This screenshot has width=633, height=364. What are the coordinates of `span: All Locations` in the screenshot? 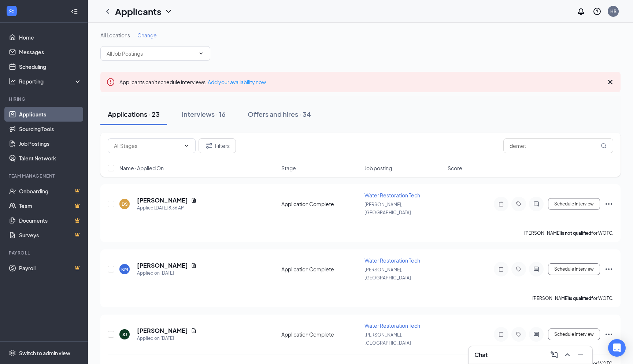 It's located at (115, 35).